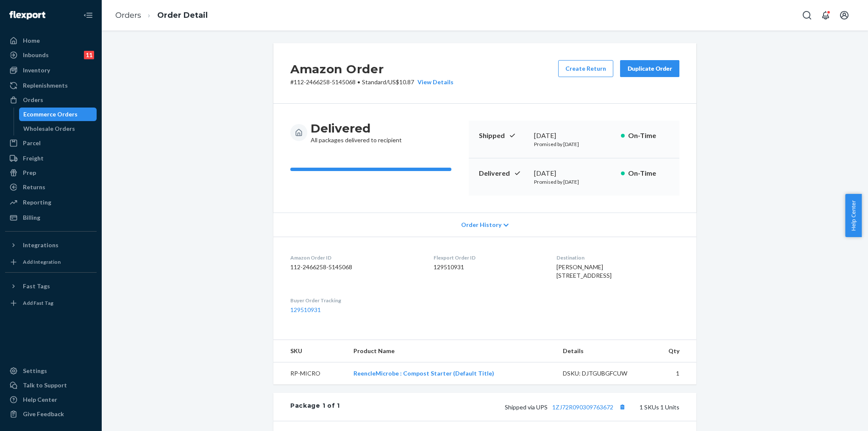 The width and height of the screenshot is (868, 431). What do you see at coordinates (42, 262) in the screenshot?
I see `div: Add Integration` at bounding box center [42, 262].